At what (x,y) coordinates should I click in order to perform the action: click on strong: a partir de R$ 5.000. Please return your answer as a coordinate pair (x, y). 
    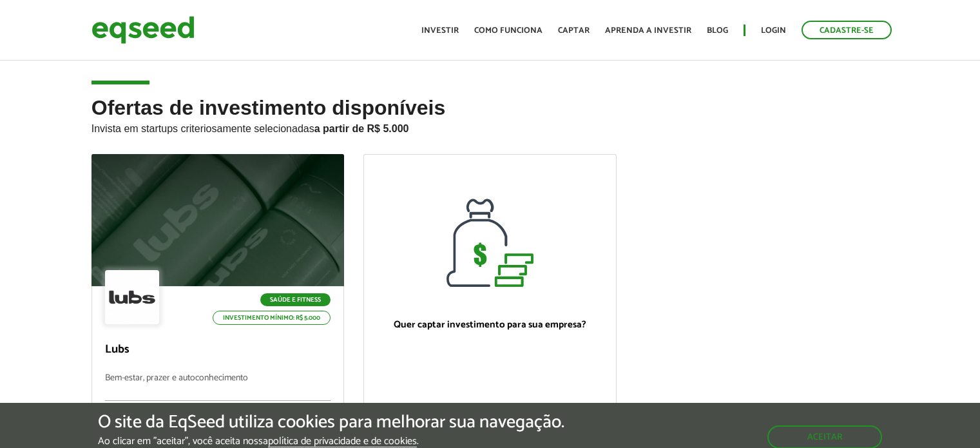
    Looking at the image, I should click on (361, 128).